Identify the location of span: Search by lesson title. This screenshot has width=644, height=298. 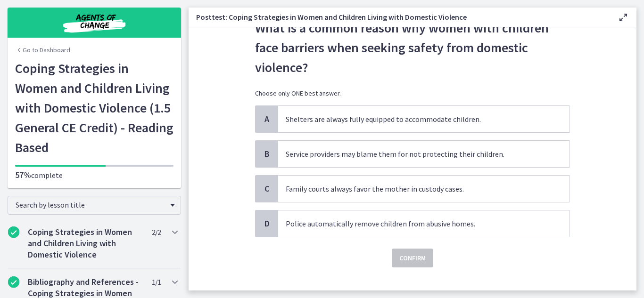
(91, 205).